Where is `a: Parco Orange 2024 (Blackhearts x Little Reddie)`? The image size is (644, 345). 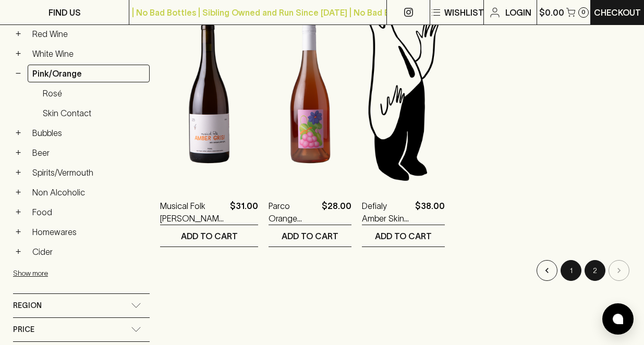
a: Parco Orange 2024 (Blackhearts x Little Reddie) is located at coordinates (293, 212).